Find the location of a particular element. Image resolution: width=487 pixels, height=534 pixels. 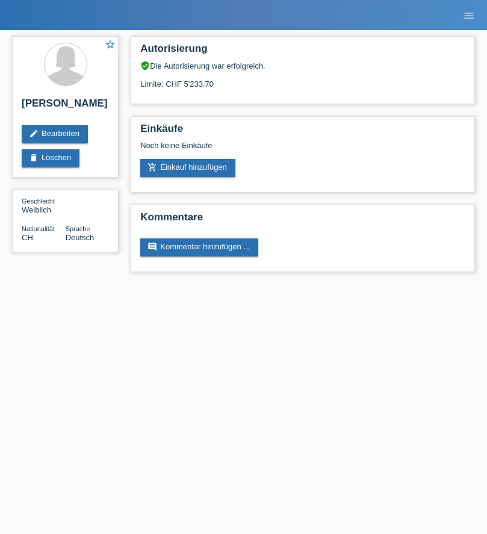

div: Limite: CHF 5'233.70 is located at coordinates (303, 80).